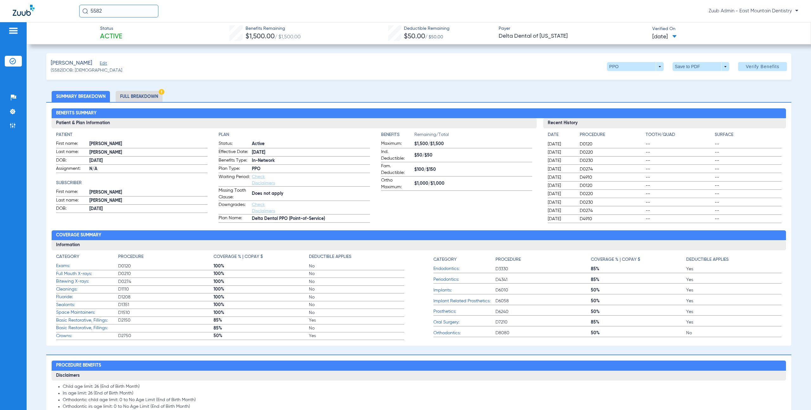  Describe the element at coordinates (464, 311) in the screenshot. I see `span: Prosthetics:` at that location.